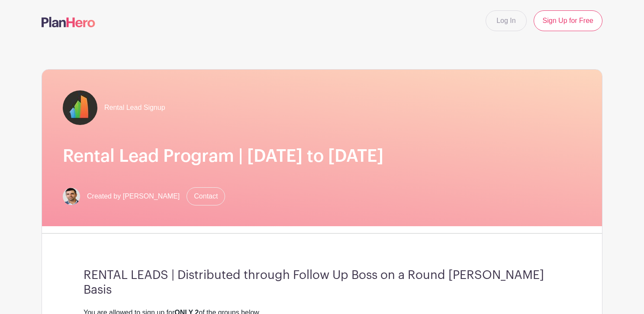 The height and width of the screenshot is (314, 644). Describe the element at coordinates (68, 22) in the screenshot. I see `img: logo-507f7623f17ff9eddc593b1ce0a138ce2505c220e1c5a4e2b4648c50719b7d32.svg` at that location.